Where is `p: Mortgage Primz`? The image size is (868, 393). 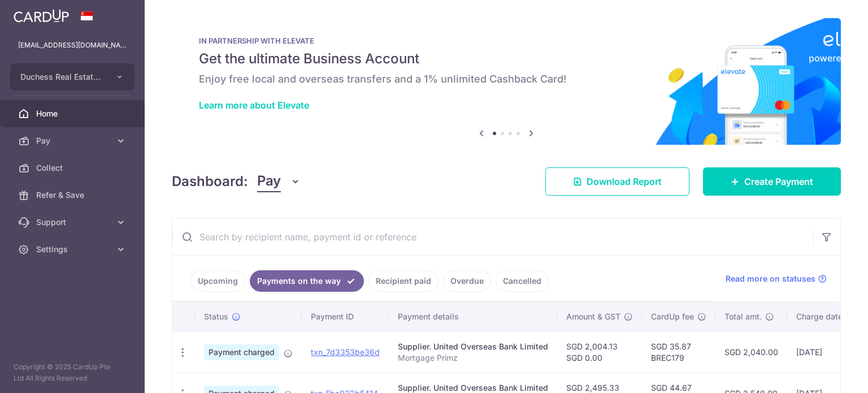
p: Mortgage Primz is located at coordinates (473, 358).